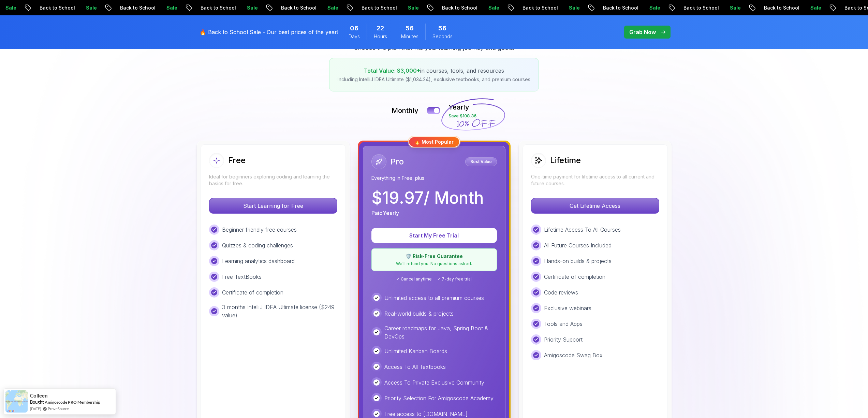 The width and height of the screenshot is (868, 418). What do you see at coordinates (354, 28) in the screenshot?
I see `span: 6 Days` at bounding box center [354, 28].